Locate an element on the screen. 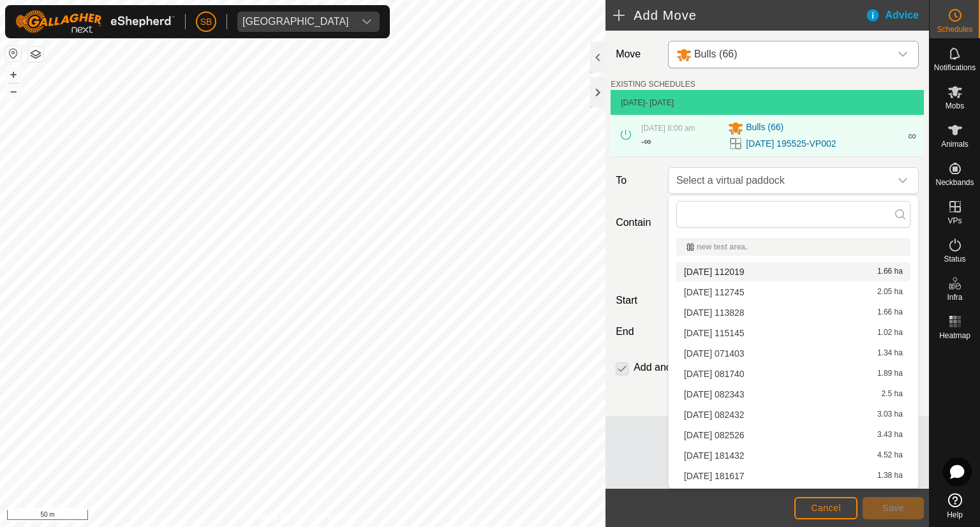 Image resolution: width=980 pixels, height=527 pixels. span: Tangihanga station is located at coordinates (295, 22).